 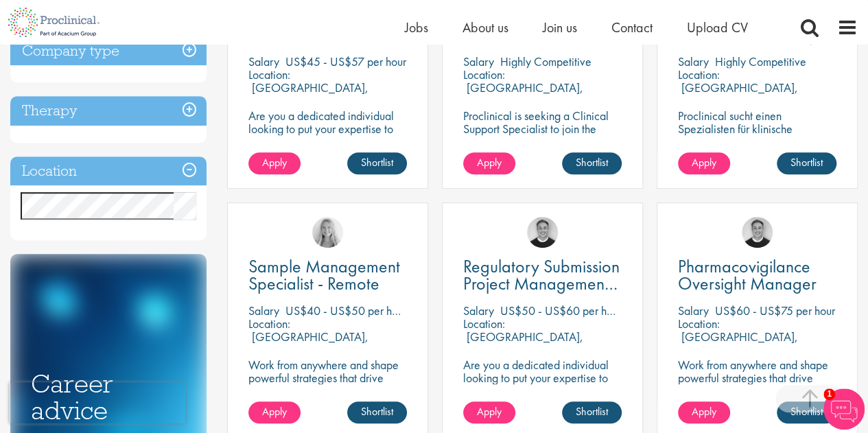 I want to click on h3: Company type, so click(x=109, y=51).